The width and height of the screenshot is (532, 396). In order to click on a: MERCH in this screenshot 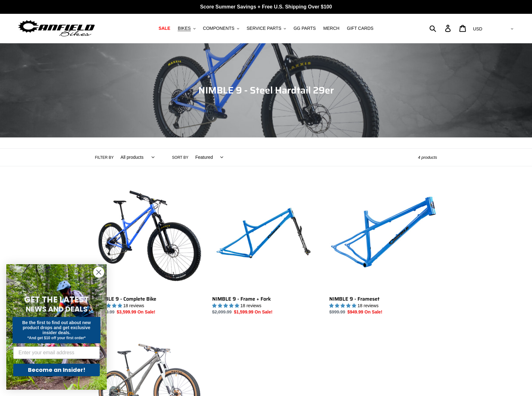, I will do `click(331, 29)`.